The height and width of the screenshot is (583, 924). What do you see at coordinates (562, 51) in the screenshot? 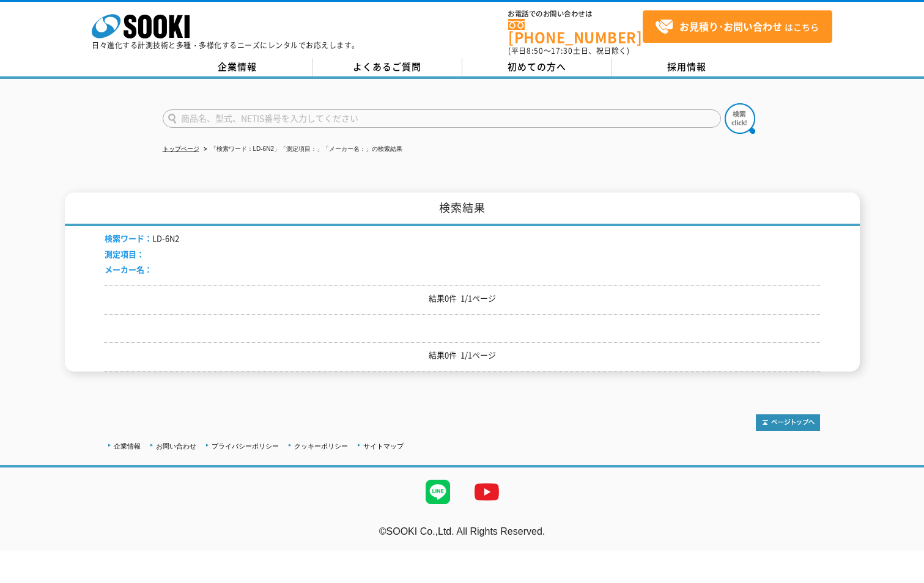
I see `span: 17:30` at bounding box center [562, 51].